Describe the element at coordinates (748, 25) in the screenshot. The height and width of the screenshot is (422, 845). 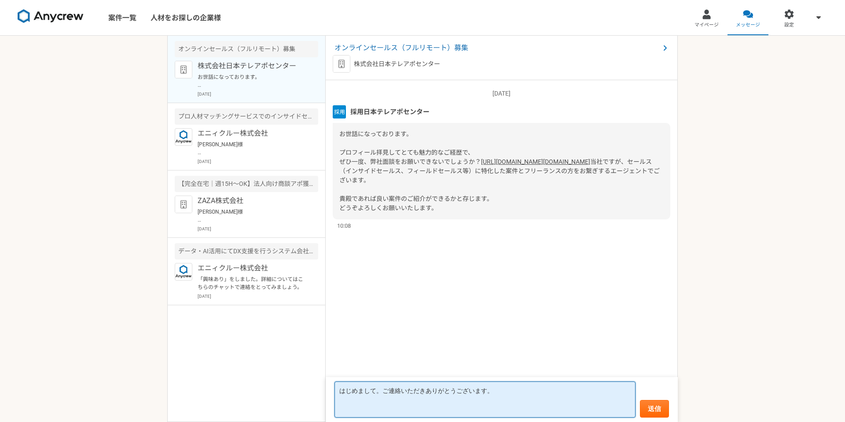
I see `span: メッセージ` at that location.